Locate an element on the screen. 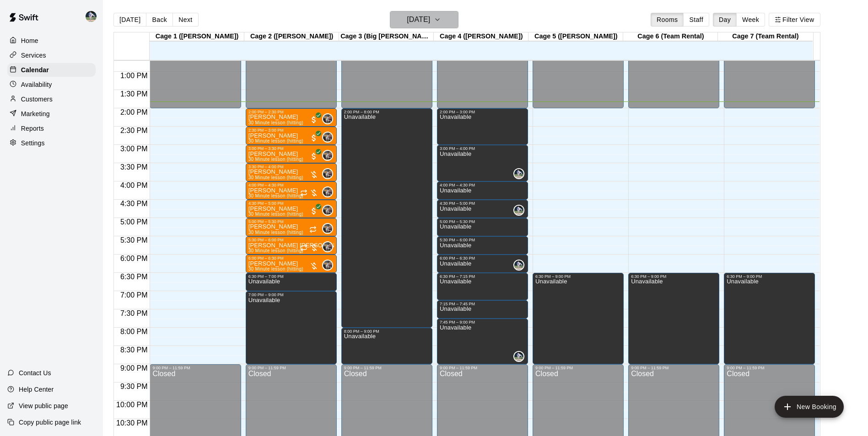 This screenshot has width=868, height=436. div: Reports is located at coordinates (51, 129).